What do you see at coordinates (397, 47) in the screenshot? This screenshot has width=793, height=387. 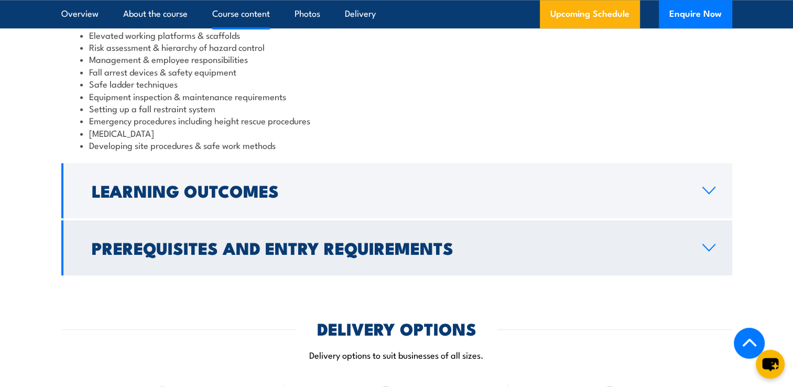 I see `li: Risk assessment & hierarchy of hazard control` at bounding box center [397, 47].